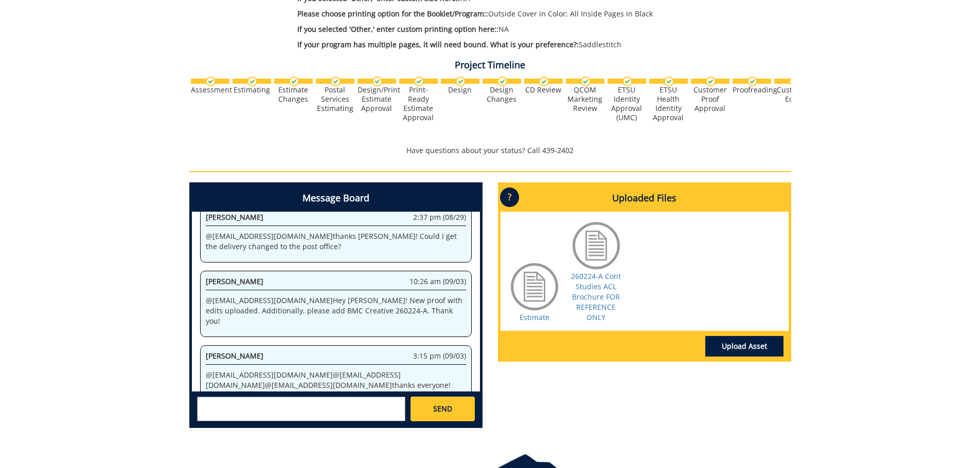 This screenshot has height=468, width=980. What do you see at coordinates (534, 317) in the screenshot?
I see `a: Estimate` at bounding box center [534, 317].